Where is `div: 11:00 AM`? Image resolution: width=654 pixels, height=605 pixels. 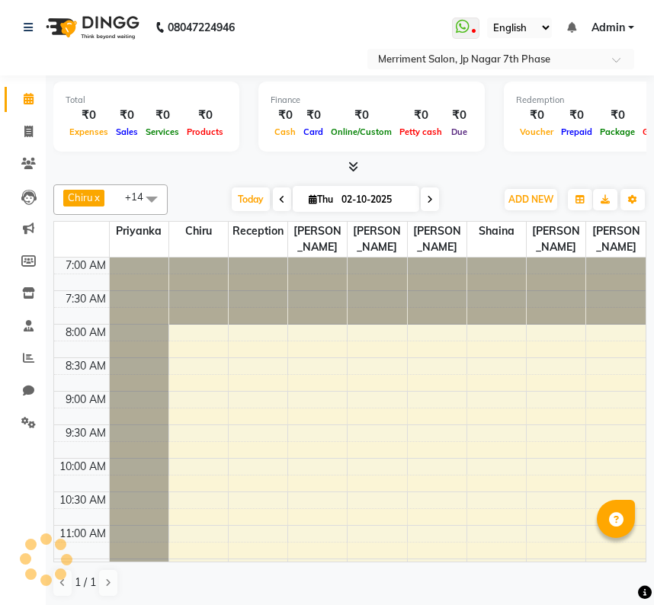
div: 11:00 AM is located at coordinates (82, 533).